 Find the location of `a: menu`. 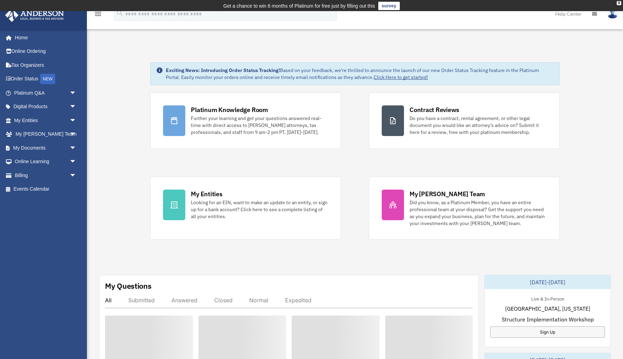

a: menu is located at coordinates (98, 15).